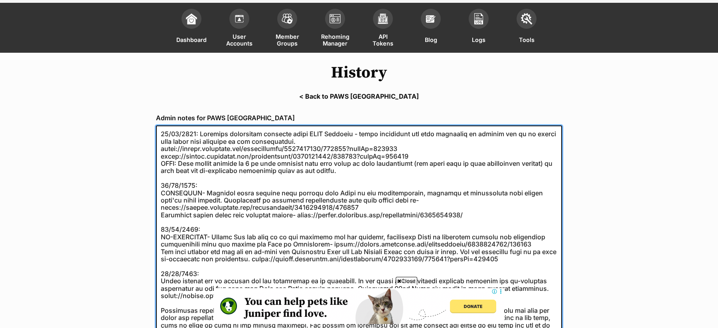  Describe the element at coordinates (239, 40) in the screenshot. I see `span: User Accounts` at that location.